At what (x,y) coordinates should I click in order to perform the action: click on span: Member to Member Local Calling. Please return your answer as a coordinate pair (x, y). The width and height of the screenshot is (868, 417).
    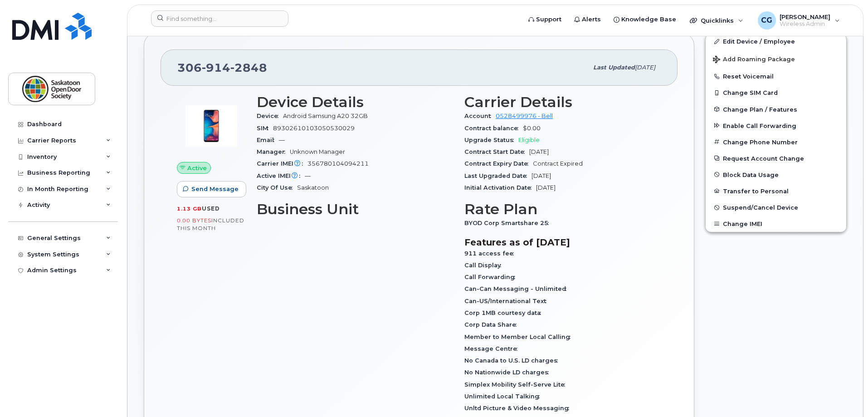
    Looking at the image, I should click on (519, 336).